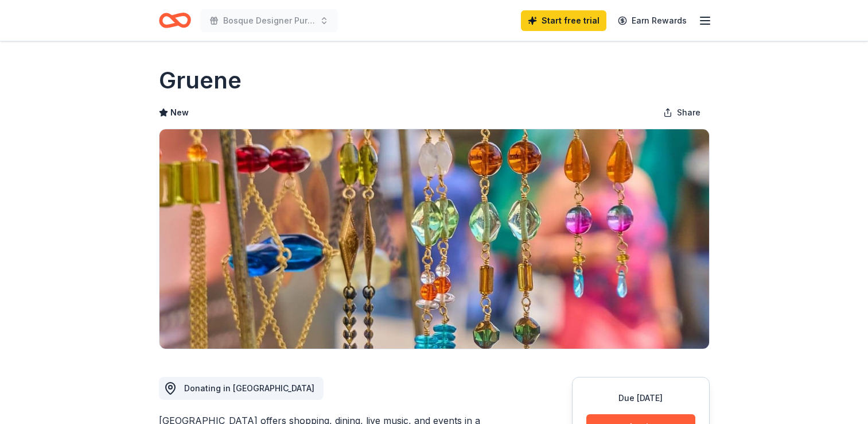 The width and height of the screenshot is (868, 424). Describe the element at coordinates (175, 20) in the screenshot. I see `a: Home` at that location.